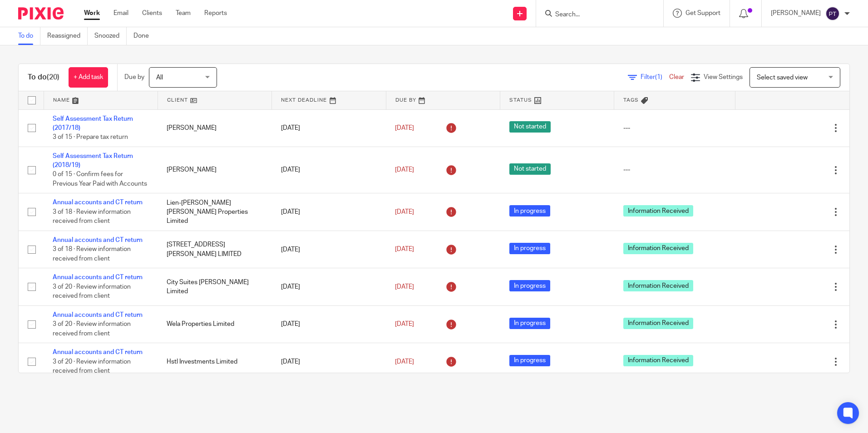  What do you see at coordinates (93, 124) in the screenshot?
I see `a: Self Assessment Tax Return (2017/18)` at bounding box center [93, 124].